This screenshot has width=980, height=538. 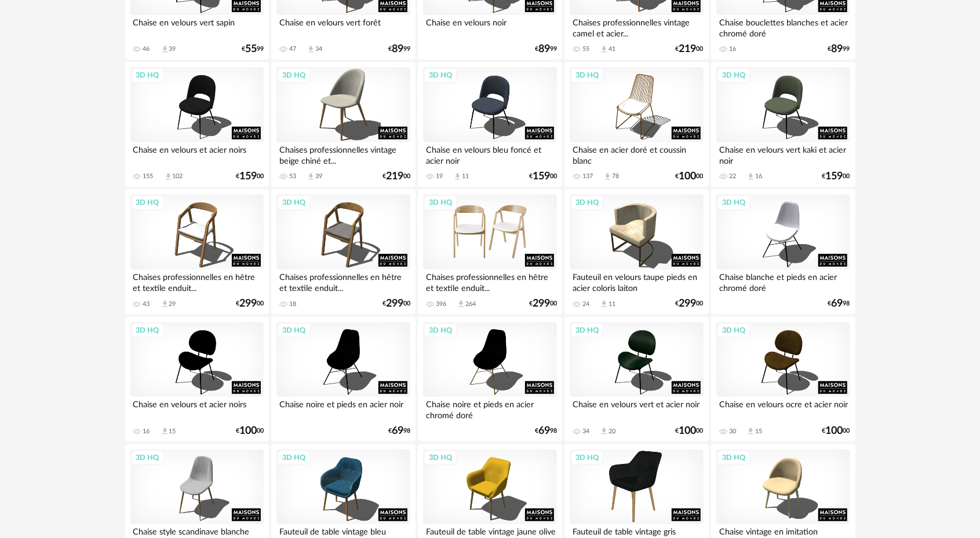 What do you see at coordinates (636, 379) in the screenshot?
I see `a: 3D HQ Chaise en velours vert et acier noir 34 Download icon 20 €10000` at bounding box center [636, 379].